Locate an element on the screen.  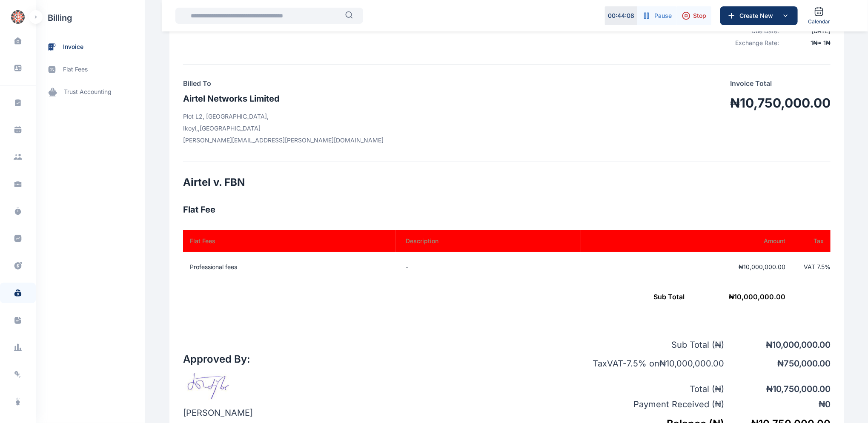
p: ₦ 0 is located at coordinates (777, 404).